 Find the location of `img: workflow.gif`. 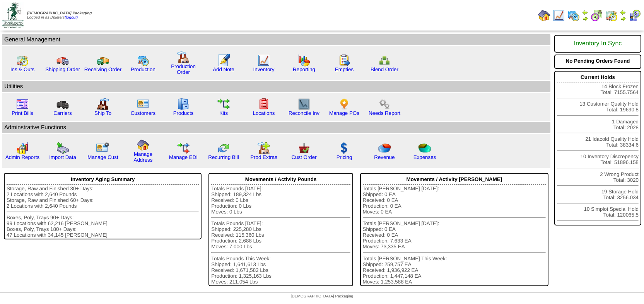

img: workflow.gif is located at coordinates (223, 104).